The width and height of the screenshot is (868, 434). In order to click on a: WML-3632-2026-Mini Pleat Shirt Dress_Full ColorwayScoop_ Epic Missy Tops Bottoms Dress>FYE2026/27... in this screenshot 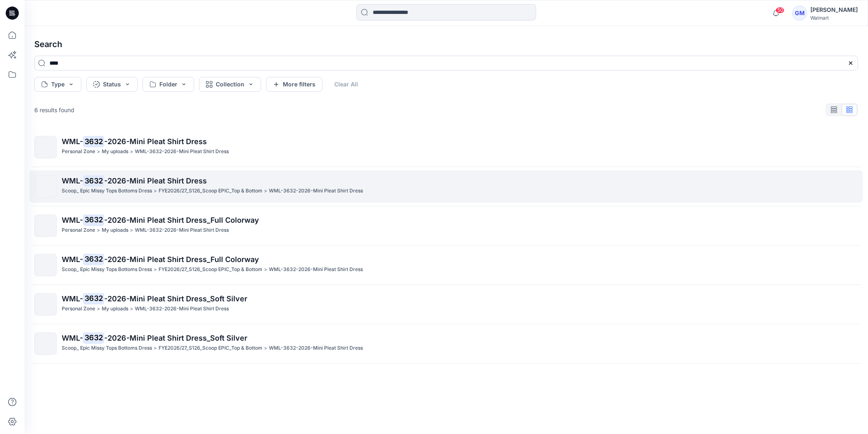, I will do `click(446, 265)`.